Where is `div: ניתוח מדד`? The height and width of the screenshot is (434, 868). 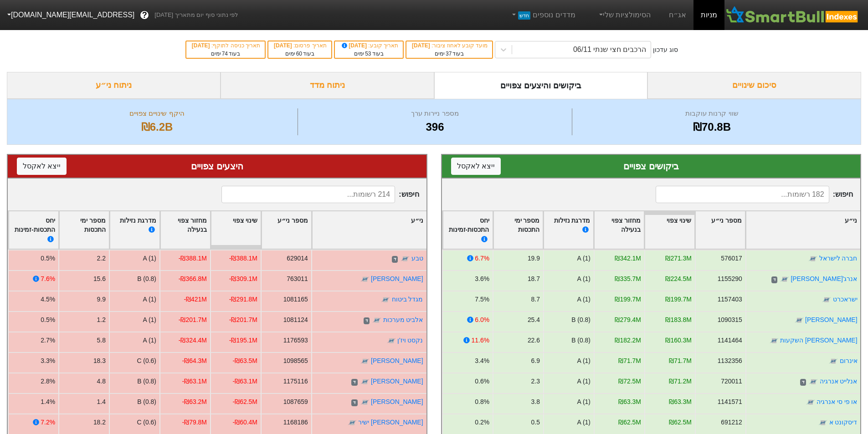
div: ניתוח מדד is located at coordinates (327, 85).